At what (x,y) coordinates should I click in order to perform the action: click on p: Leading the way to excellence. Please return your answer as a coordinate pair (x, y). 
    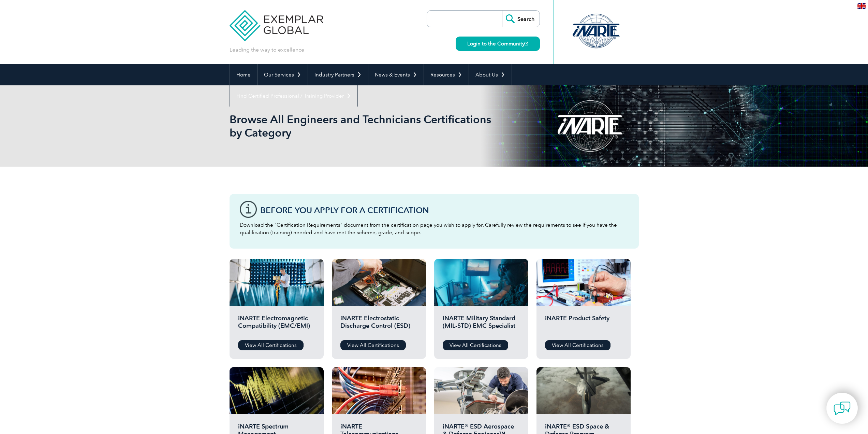
    Looking at the image, I should click on (266, 50).